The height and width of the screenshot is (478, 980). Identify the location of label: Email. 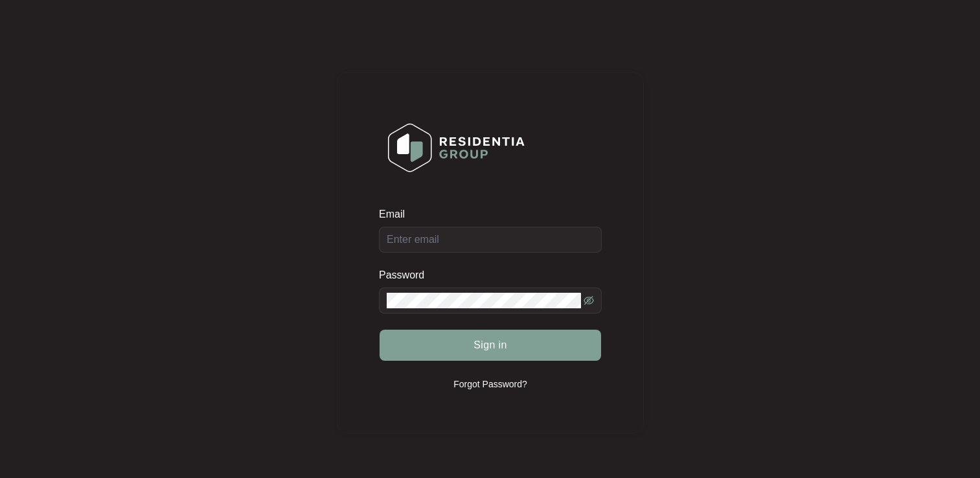
(396, 214).